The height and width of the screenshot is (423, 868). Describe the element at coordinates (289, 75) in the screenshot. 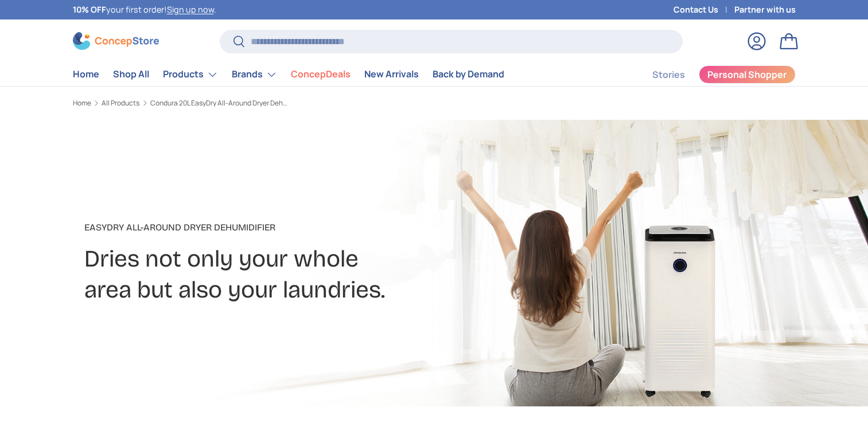

I see `nav: Primary` at that location.